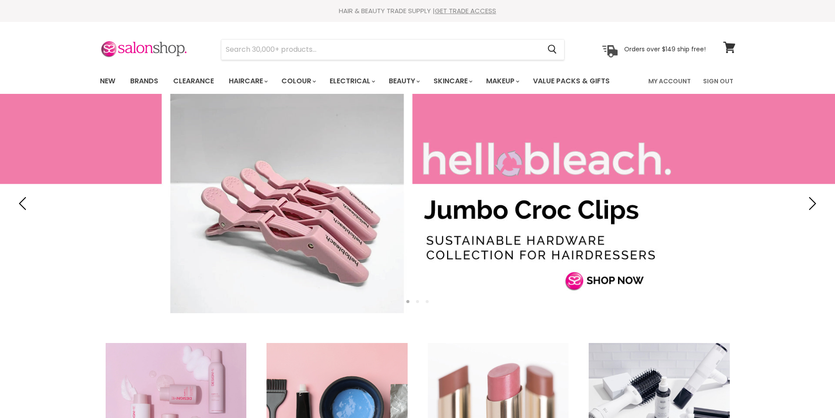  I want to click on button: Search, so click(552, 50).